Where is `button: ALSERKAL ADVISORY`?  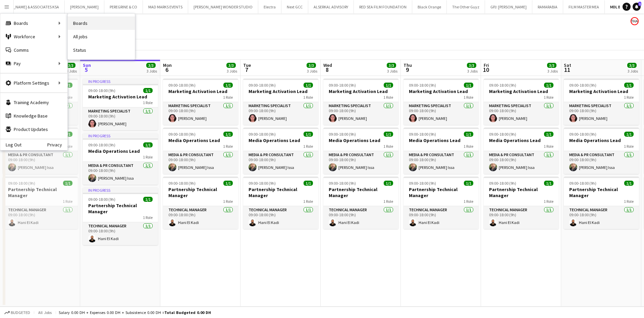 button: ALSERKAL ADVISORY is located at coordinates (331, 6).